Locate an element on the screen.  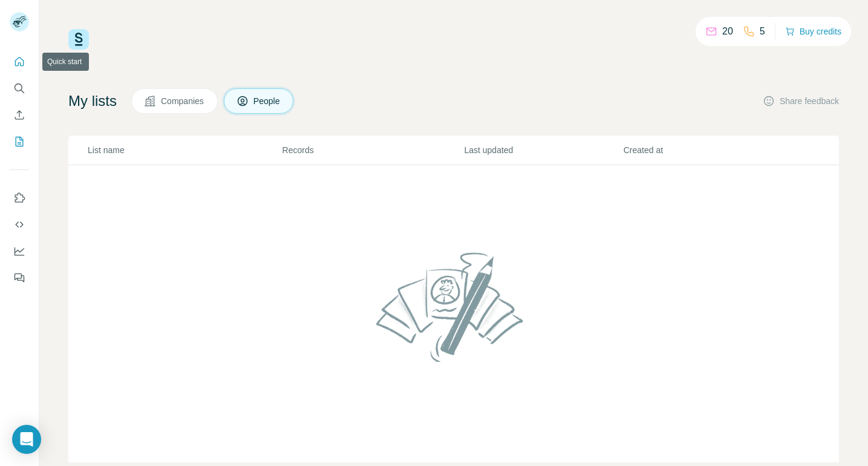
p: Created at is located at coordinates (702, 150).